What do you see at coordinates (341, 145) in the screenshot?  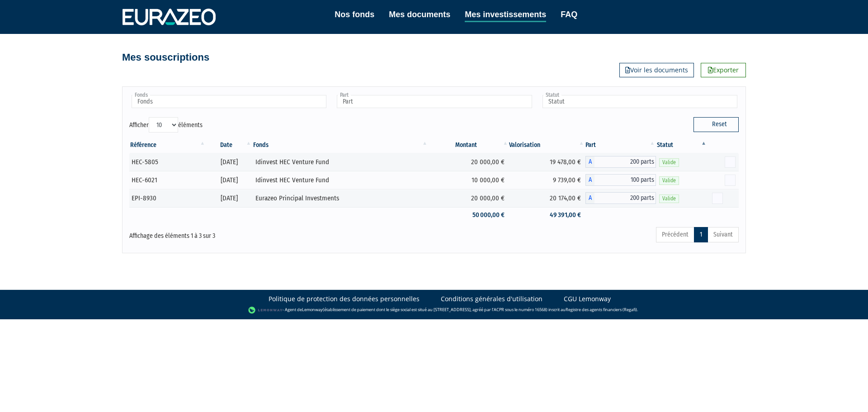 I see `th: Fonds: activer pour trier la colonne par ordre croissant` at bounding box center [341, 145].